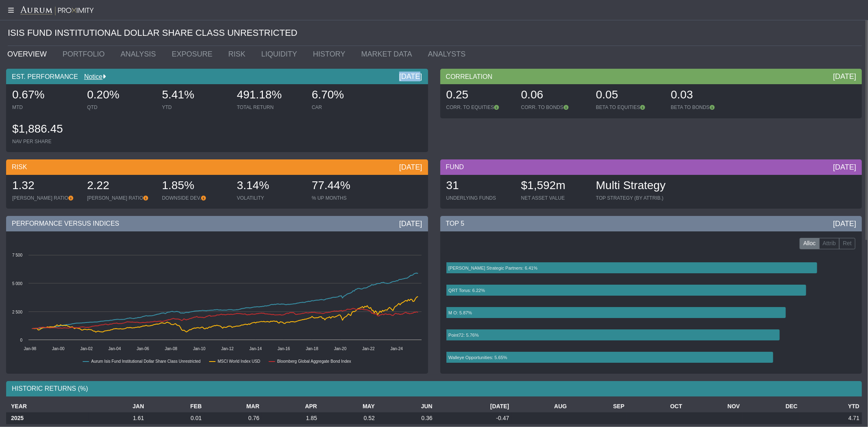  What do you see at coordinates (239, 361) in the screenshot?
I see `text: MSCI World Index USD` at bounding box center [239, 361].